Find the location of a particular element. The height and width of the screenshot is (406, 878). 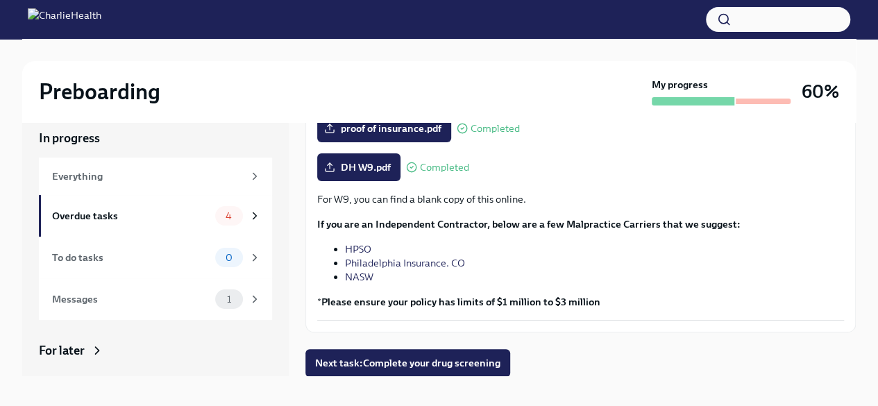

a: Philadelphia Insurance. CO is located at coordinates (405, 263).